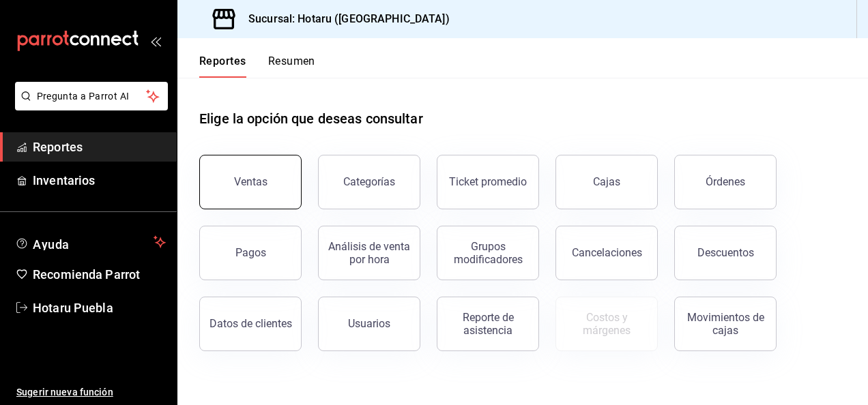 The width and height of the screenshot is (868, 405). Describe the element at coordinates (291, 66) in the screenshot. I see `button: Resumen` at that location.